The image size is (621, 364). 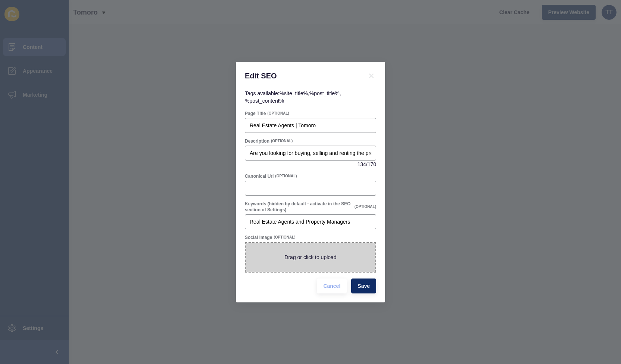 I want to click on h1: Edit SEO, so click(x=301, y=76).